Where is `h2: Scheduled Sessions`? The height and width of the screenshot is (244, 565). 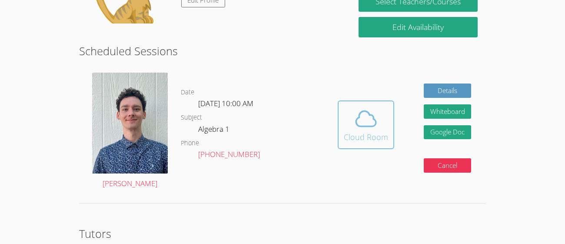 h2: Scheduled Sessions is located at coordinates (282, 51).